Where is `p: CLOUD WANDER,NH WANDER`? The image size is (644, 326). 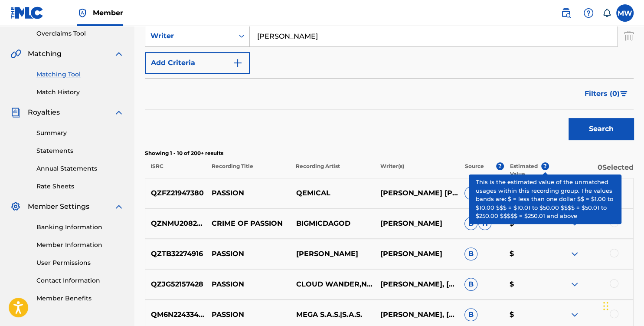
p: CLOUD WANDER,NH WANDER is located at coordinates (332, 284).